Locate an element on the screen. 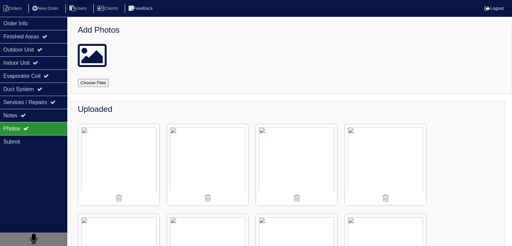 The image size is (512, 246). a: Logout is located at coordinates (494, 8).